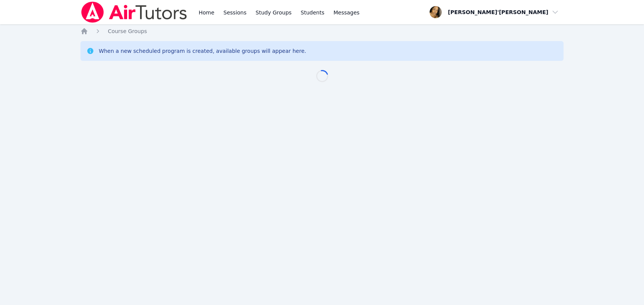 The width and height of the screenshot is (644, 305). Describe the element at coordinates (127, 31) in the screenshot. I see `span: Course Groups` at that location.